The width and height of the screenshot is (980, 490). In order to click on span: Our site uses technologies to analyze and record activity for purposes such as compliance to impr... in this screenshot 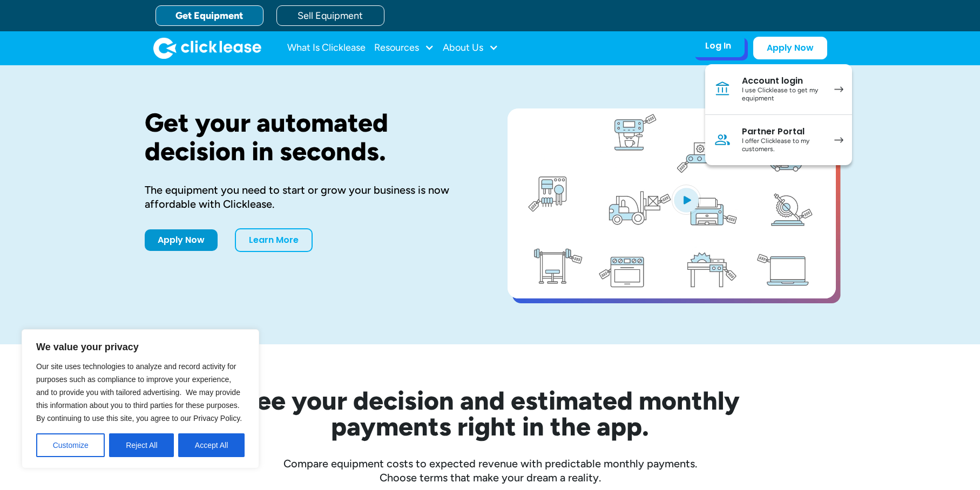, I will do `click(139, 392)`.